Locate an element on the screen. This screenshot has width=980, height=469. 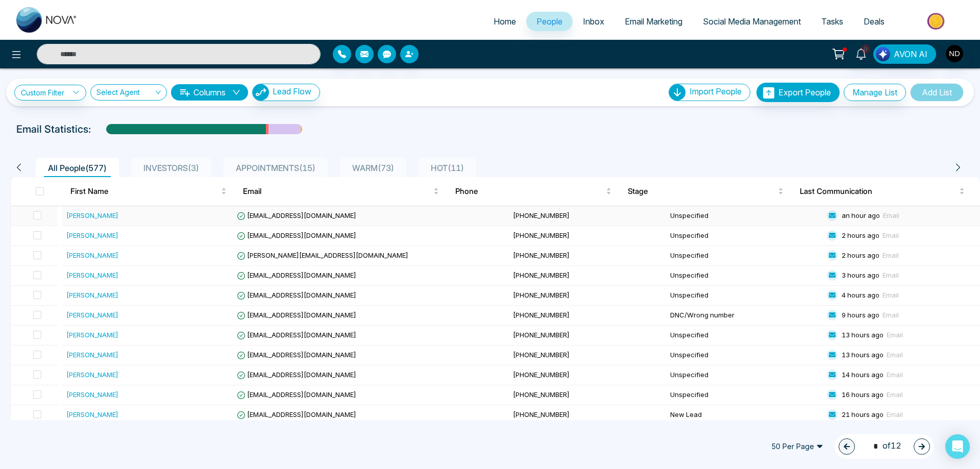
span: Last Communication is located at coordinates (878, 191).